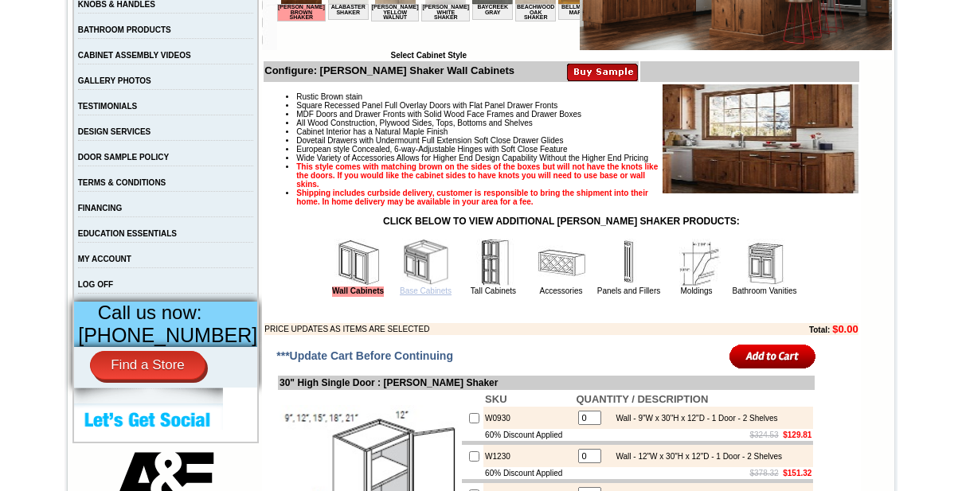 The image size is (962, 491). I want to click on td: Alabaster Shaker, so click(71, 80).